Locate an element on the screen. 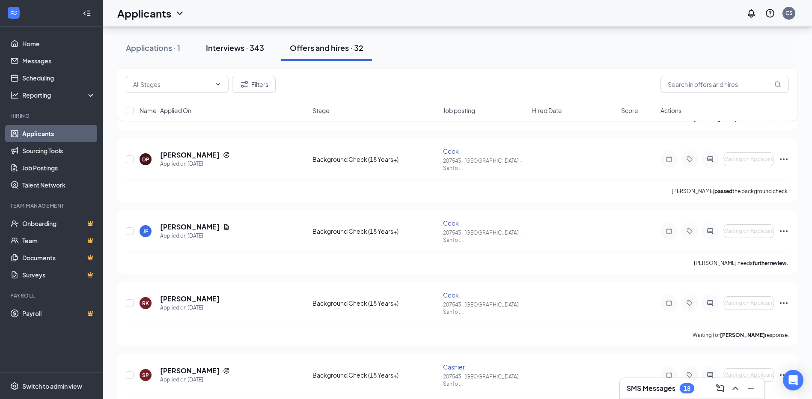 The image size is (812, 399). p: Waiting for response. is located at coordinates (740, 335).